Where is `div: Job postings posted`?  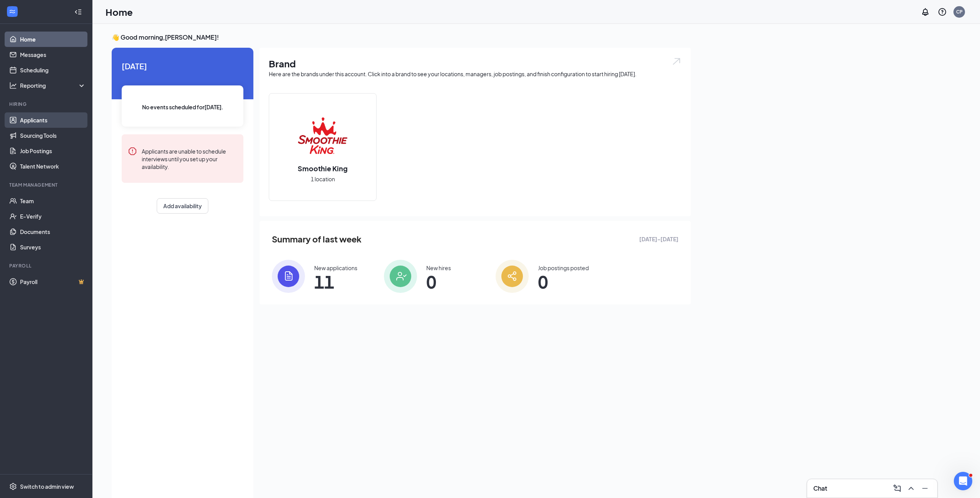 div: Job postings posted is located at coordinates (563, 268).